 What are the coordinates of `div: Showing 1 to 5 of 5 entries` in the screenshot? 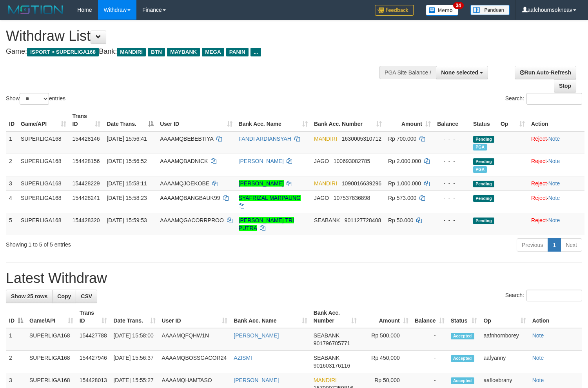 It's located at (122, 243).